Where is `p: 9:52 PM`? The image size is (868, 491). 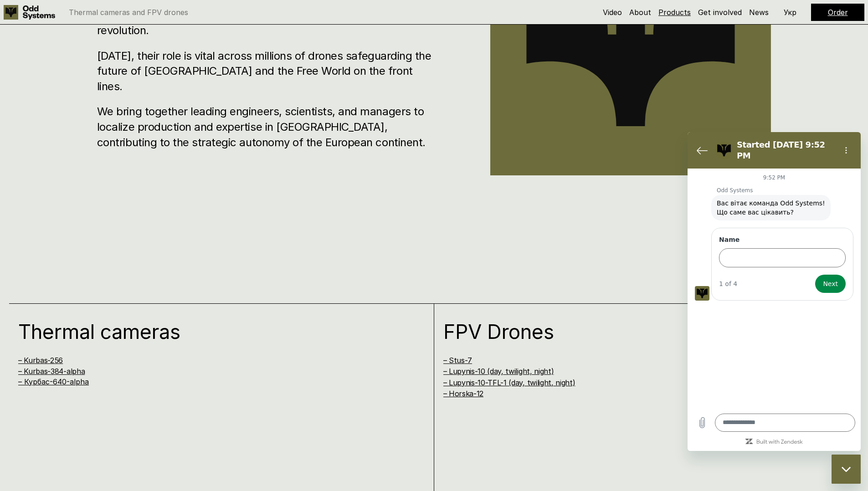 p: 9:52 PM is located at coordinates (87, 45).